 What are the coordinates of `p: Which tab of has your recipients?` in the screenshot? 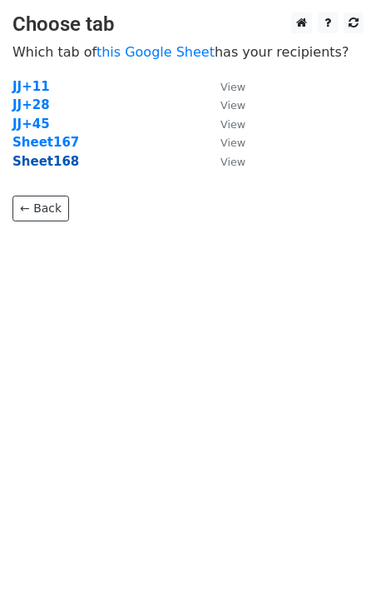 It's located at (188, 52).